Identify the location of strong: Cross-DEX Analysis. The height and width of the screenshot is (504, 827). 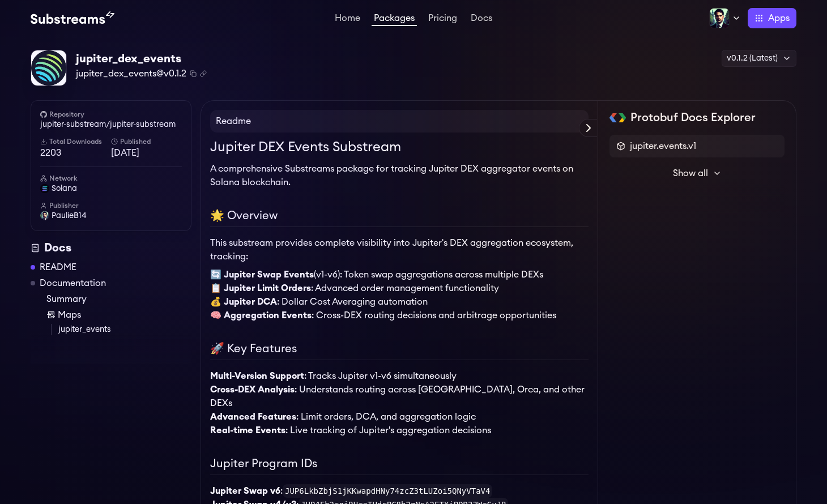
(252, 390).